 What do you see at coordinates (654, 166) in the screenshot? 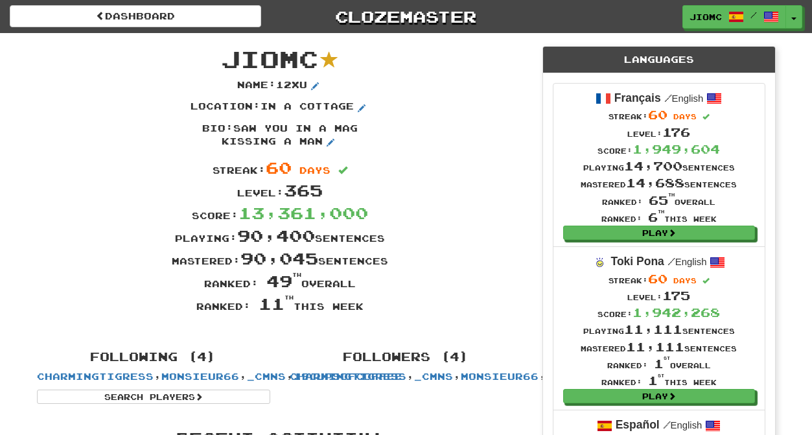
I see `span: 14,700` at bounding box center [654, 166].